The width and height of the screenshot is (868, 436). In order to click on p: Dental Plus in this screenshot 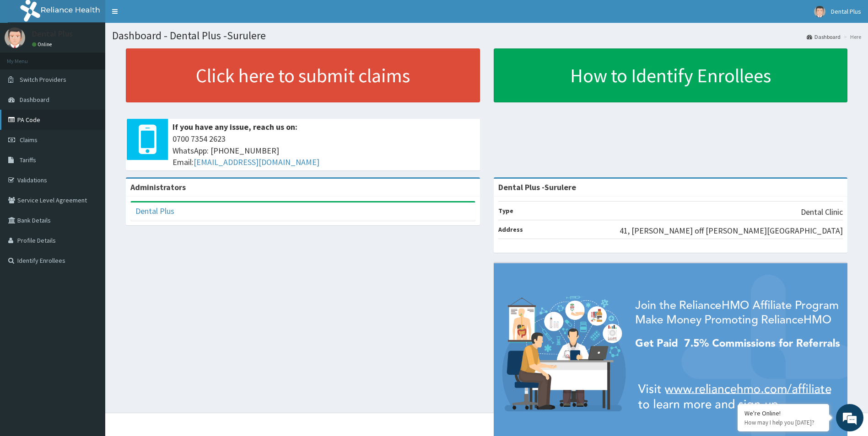, I will do `click(52, 34)`.